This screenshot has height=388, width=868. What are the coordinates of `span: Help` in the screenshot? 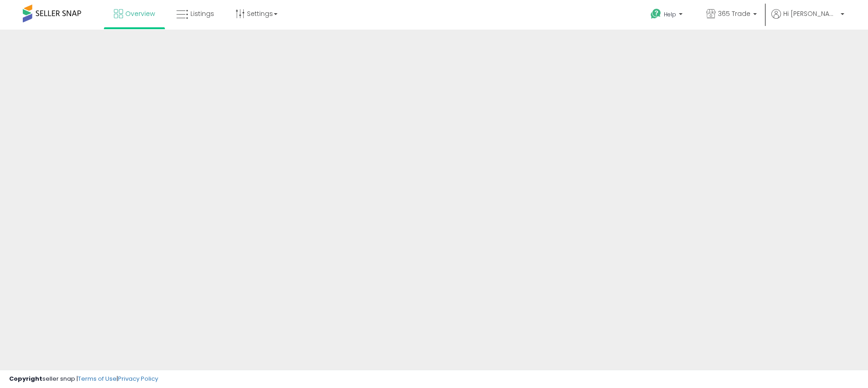 It's located at (670, 14).